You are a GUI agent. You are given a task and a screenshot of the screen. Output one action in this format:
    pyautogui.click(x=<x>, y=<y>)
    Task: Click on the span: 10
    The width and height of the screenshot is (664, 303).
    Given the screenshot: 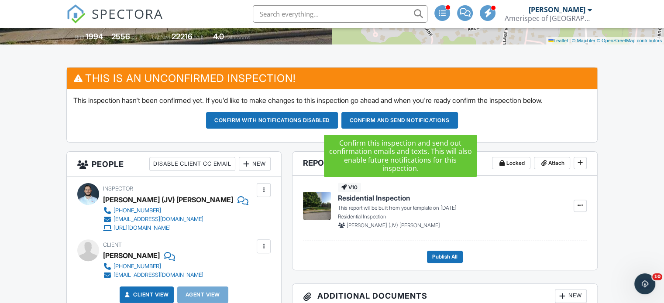 What is the action you would take?
    pyautogui.click(x=657, y=277)
    